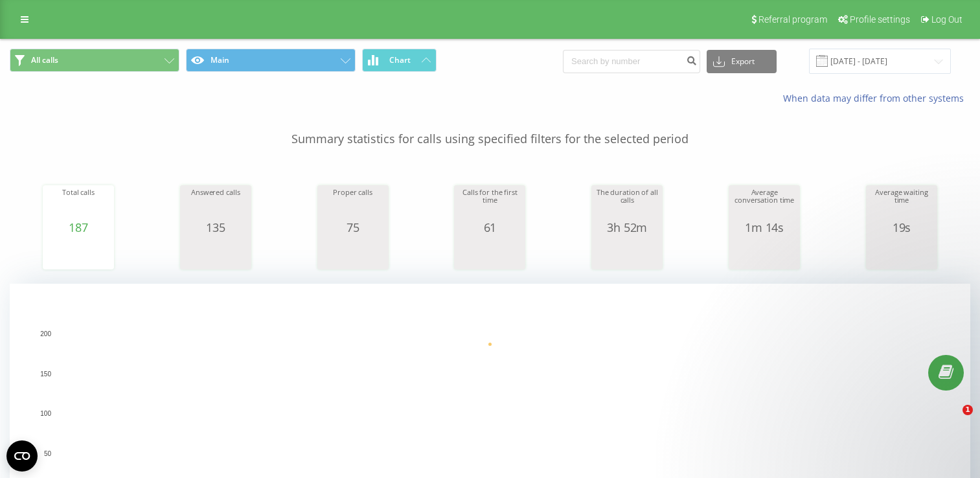 This screenshot has height=478, width=980. Describe the element at coordinates (215, 227) in the screenshot. I see `div: 135` at that location.